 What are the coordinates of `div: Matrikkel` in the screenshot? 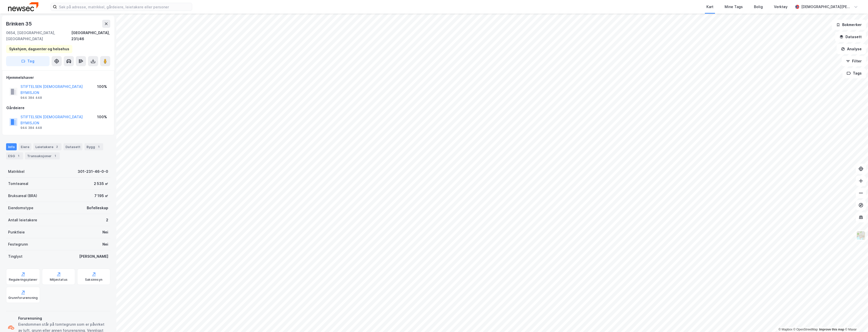 It's located at (16, 172).